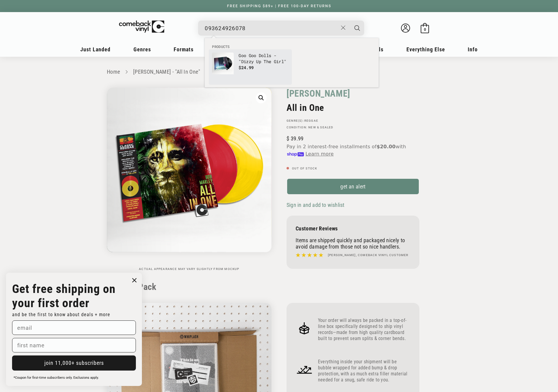 The width and height of the screenshot is (558, 392). What do you see at coordinates (246, 68) in the screenshot?
I see `span: $24.99` at bounding box center [246, 68].